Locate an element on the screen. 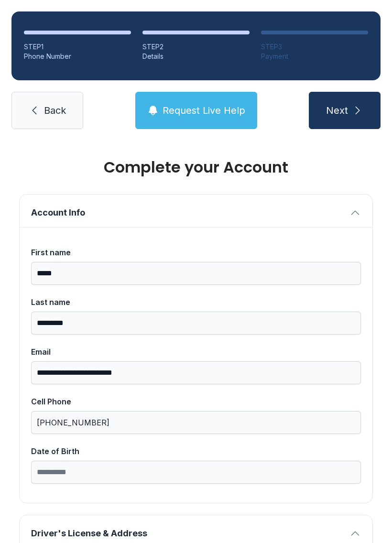 The width and height of the screenshot is (392, 543). div: Last name is located at coordinates (196, 302).